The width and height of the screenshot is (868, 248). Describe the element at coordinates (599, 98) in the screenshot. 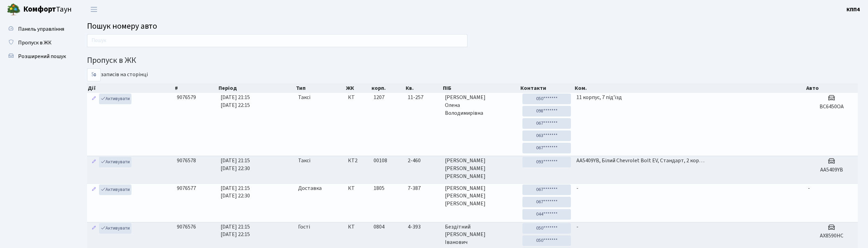

I see `span: 11 корпус, 7 під'їзд` at that location.